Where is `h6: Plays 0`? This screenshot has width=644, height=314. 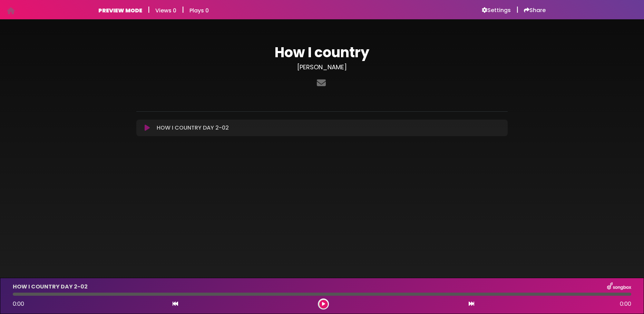
h6: Plays 0 is located at coordinates (199, 10).